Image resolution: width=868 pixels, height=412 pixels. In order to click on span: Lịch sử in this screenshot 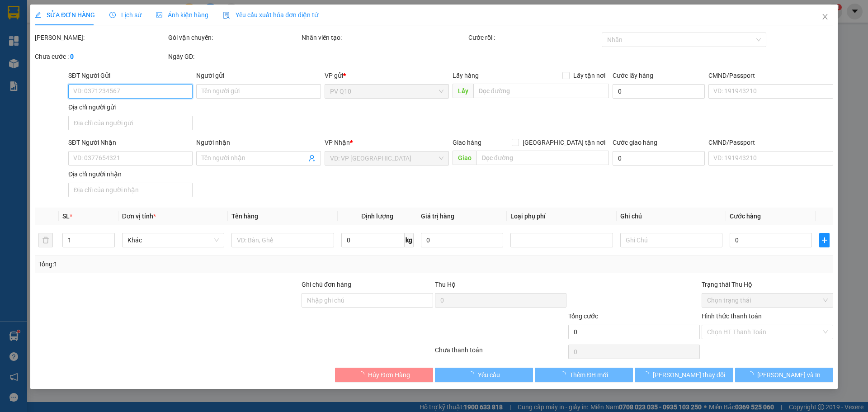, I will do `click(125, 15)`.